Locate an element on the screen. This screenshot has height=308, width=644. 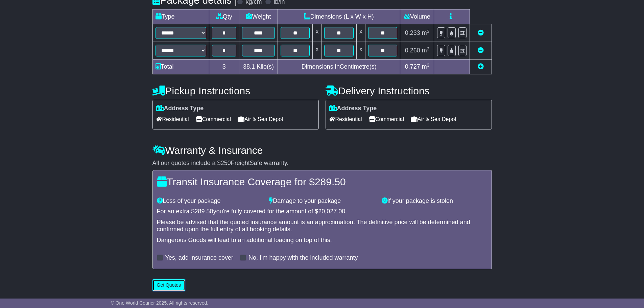
span: 250 is located at coordinates (226, 163).